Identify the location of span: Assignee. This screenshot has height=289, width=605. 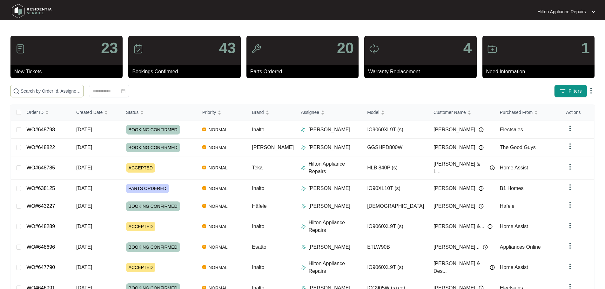
(310, 112).